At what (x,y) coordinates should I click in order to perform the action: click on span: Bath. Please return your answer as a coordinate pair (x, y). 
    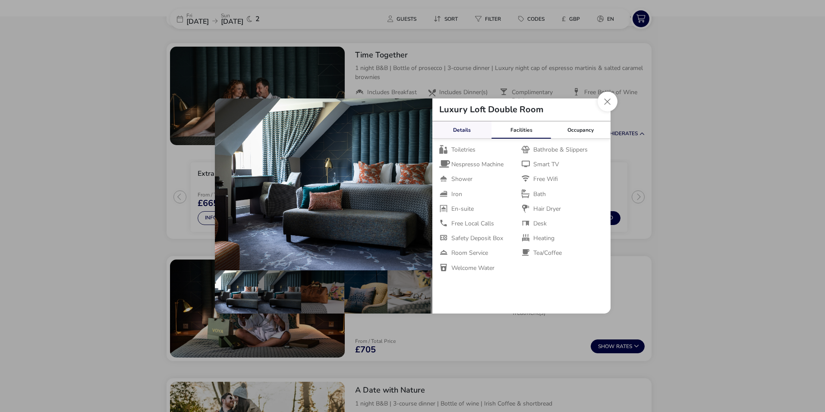
    Looking at the image, I should click on (539, 194).